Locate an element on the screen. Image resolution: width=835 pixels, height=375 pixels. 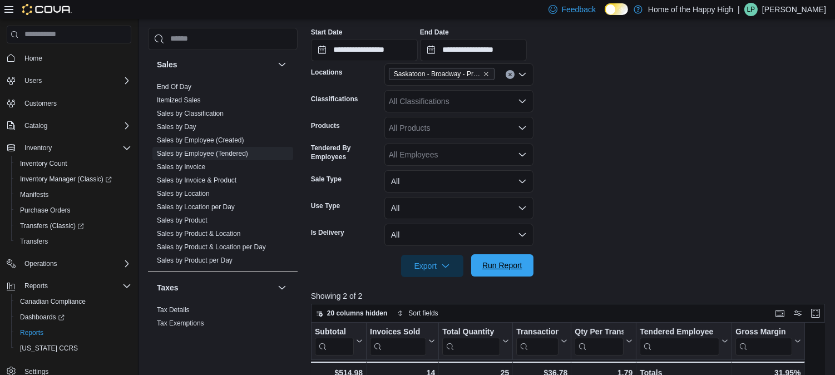
span: Washington CCRS is located at coordinates (73, 348).